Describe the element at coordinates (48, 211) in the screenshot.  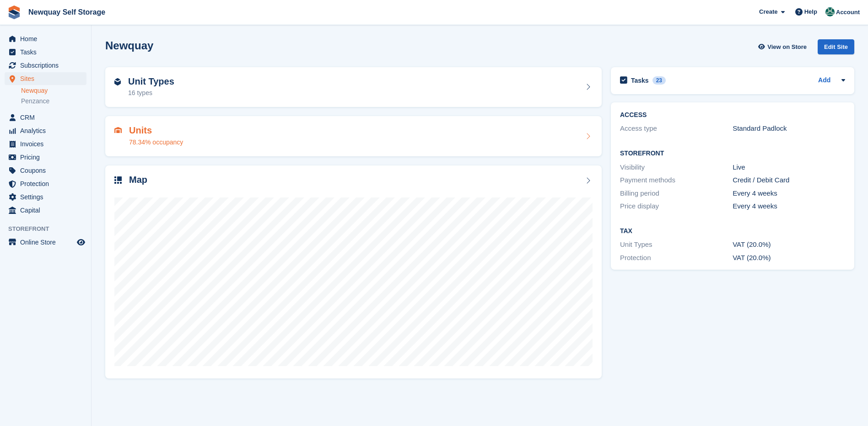
I see `span: Capital` at that location.